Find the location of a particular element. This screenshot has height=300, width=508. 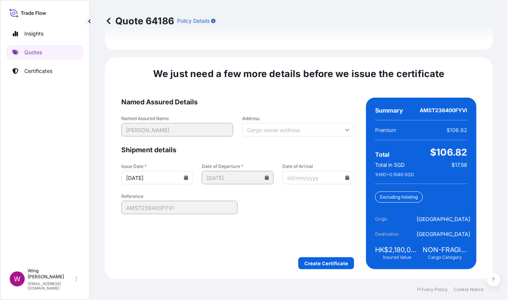

span: Insured Value is located at coordinates (397, 257).